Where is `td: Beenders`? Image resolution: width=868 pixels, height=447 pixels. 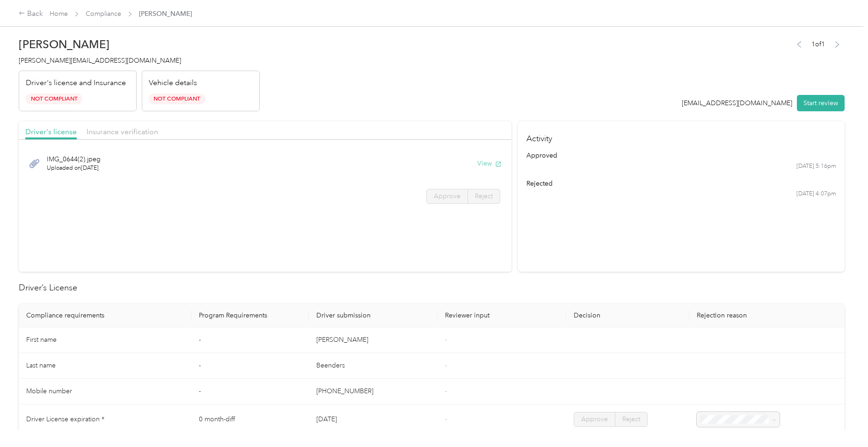
td: Beenders is located at coordinates (373, 366).